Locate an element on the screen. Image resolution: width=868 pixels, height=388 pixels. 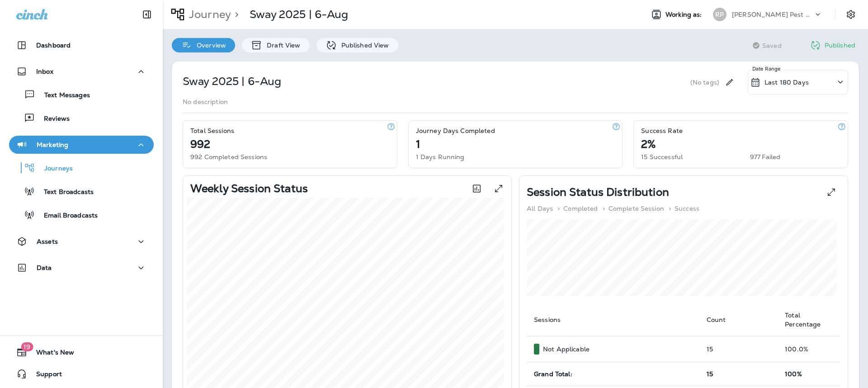
p: Complete Session is located at coordinates (636, 208).